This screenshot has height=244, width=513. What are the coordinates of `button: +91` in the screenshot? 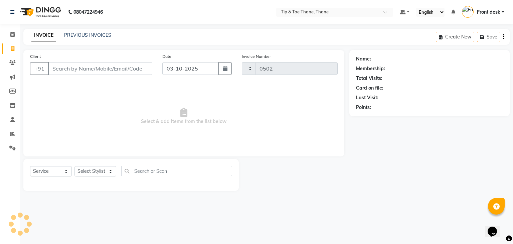 It's located at (39, 68).